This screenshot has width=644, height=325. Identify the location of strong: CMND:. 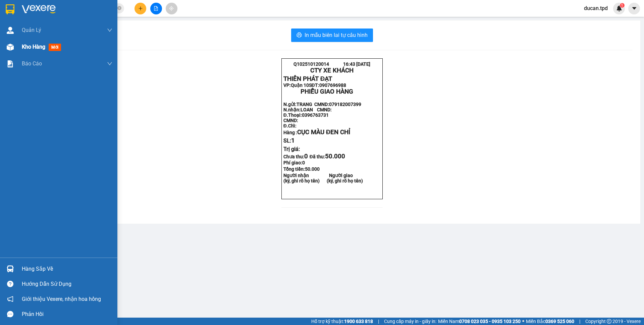
(290, 121).